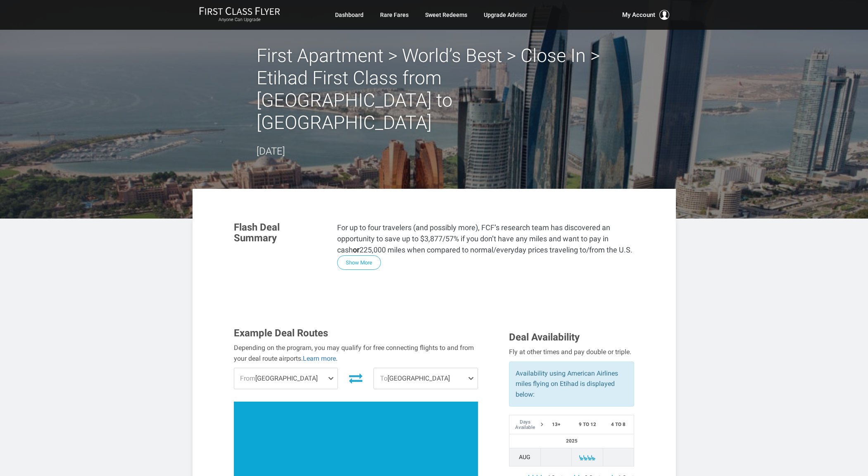 Image resolution: width=868 pixels, height=476 pixels. I want to click on div: Depending on the program, you may qualify for free connecting flights to and from your deal route..., so click(356, 353).